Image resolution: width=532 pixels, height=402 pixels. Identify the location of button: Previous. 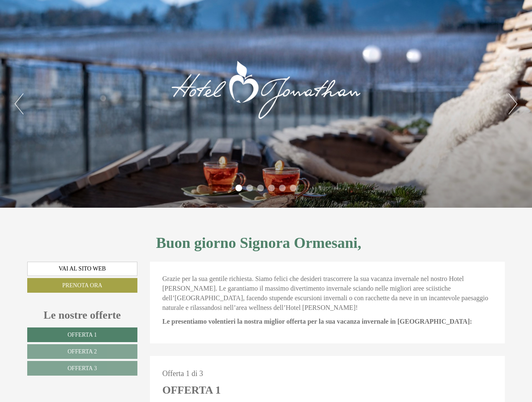
(19, 104).